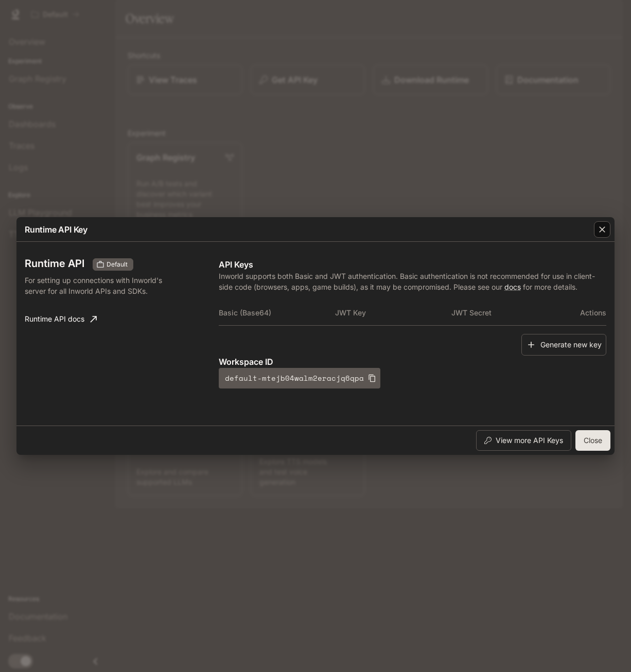 This screenshot has width=631, height=672. What do you see at coordinates (587, 313) in the screenshot?
I see `th: Actions` at bounding box center [587, 313].